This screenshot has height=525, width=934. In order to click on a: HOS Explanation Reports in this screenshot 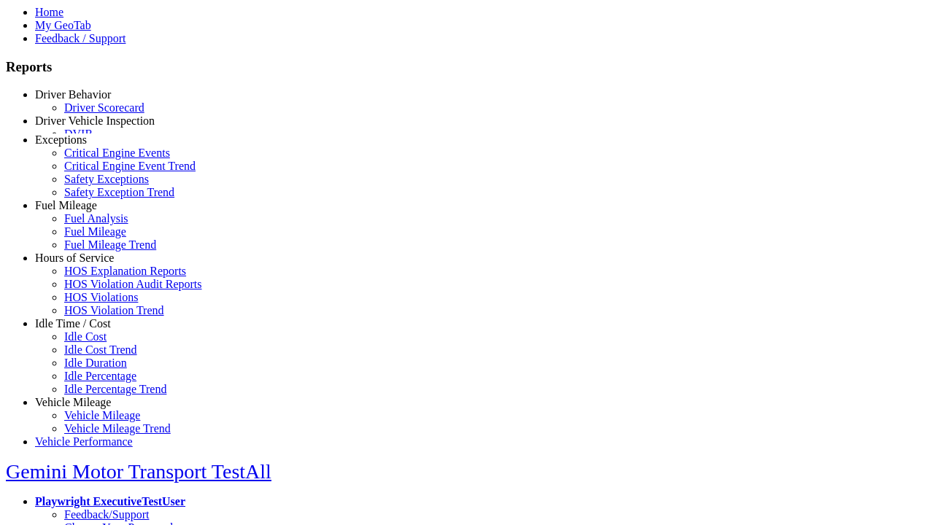, I will do `click(125, 271)`.